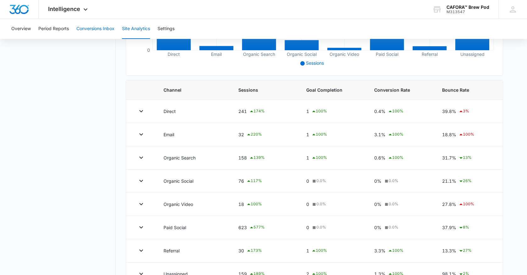  I want to click on div: 174 %, so click(257, 112).